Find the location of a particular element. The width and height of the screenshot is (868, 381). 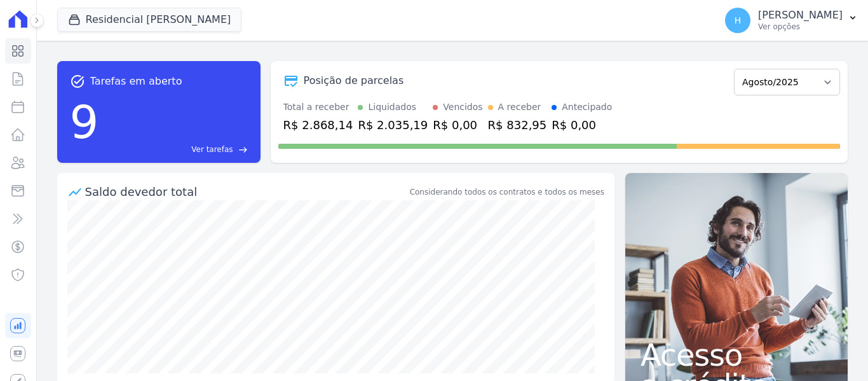

span: Tarefas em aberto is located at coordinates (136, 82).